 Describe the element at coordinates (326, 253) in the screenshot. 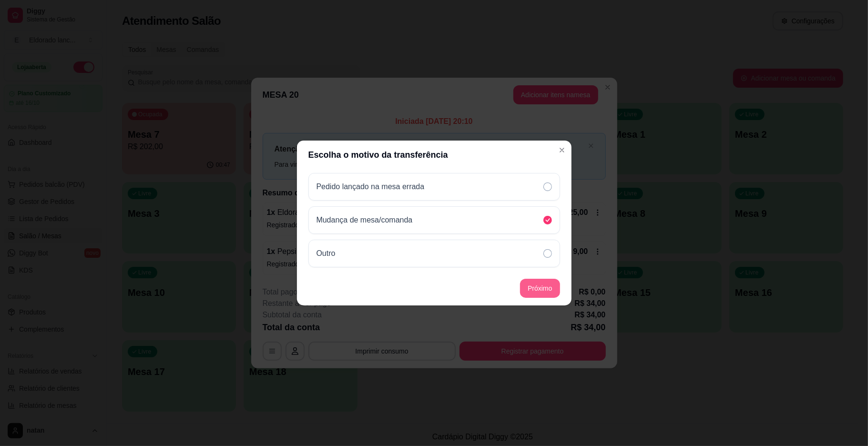

I see `p: Outro` at that location.